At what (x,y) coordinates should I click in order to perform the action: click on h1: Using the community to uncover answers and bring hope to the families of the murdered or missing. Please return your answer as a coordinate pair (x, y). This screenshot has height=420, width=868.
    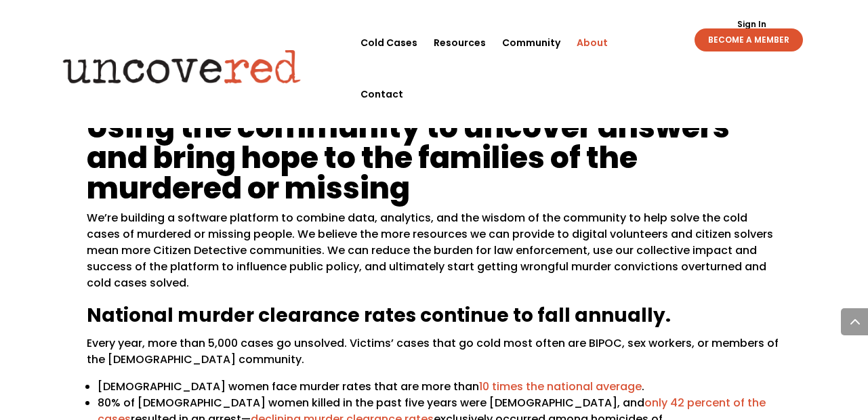
    Looking at the image, I should click on (434, 160).